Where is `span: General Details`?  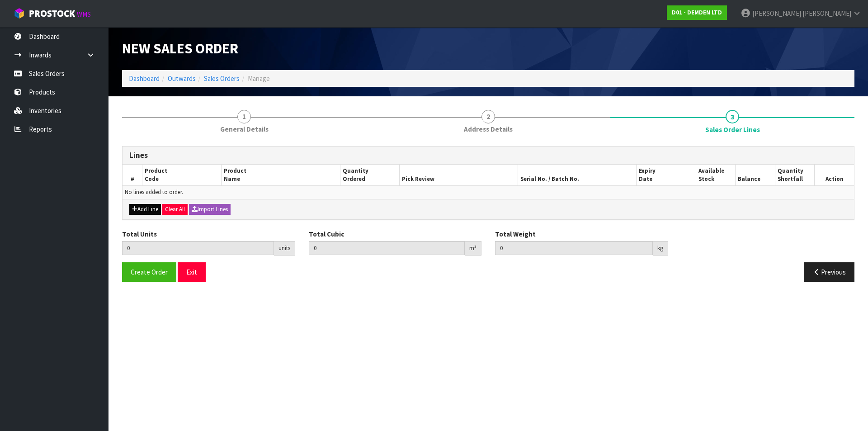 span: General Details is located at coordinates (244, 129).